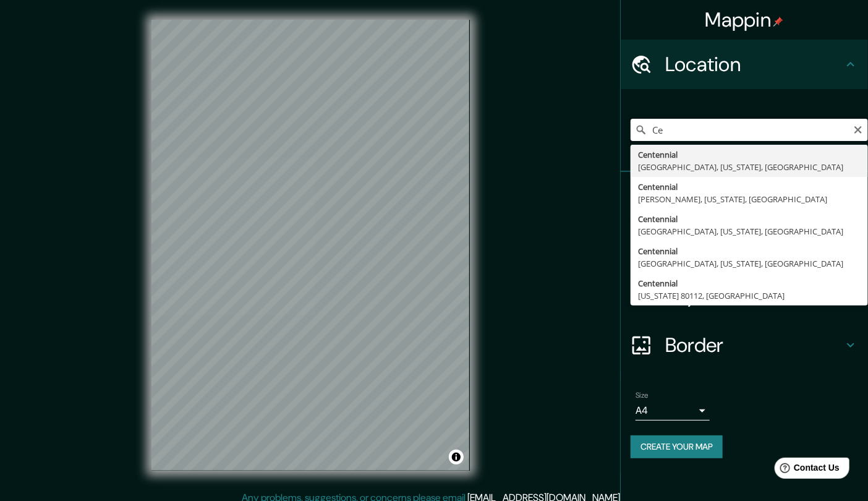  I want to click on button: Create your map, so click(676, 447).